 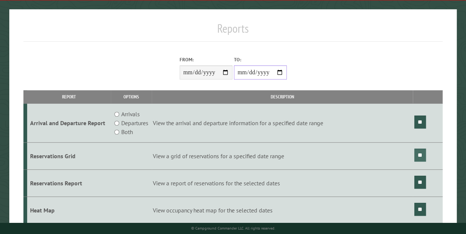 I want to click on h1: Reports, so click(x=233, y=31).